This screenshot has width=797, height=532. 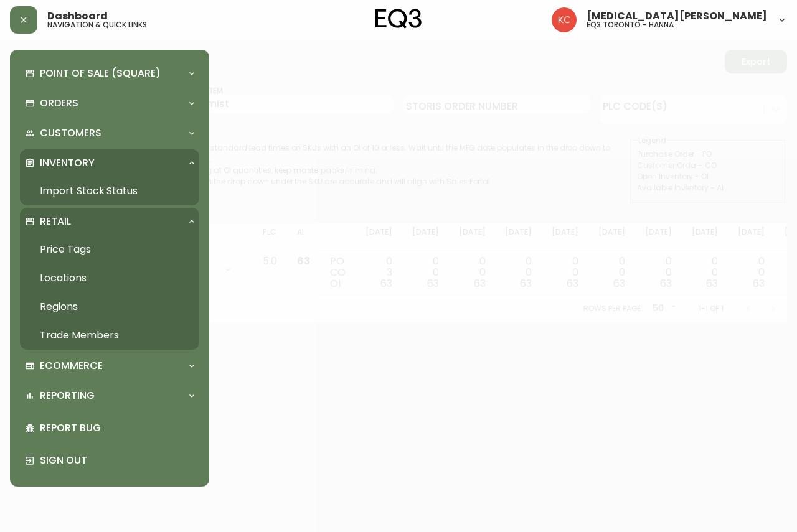 What do you see at coordinates (110, 307) in the screenshot?
I see `a: Regions` at bounding box center [110, 307].